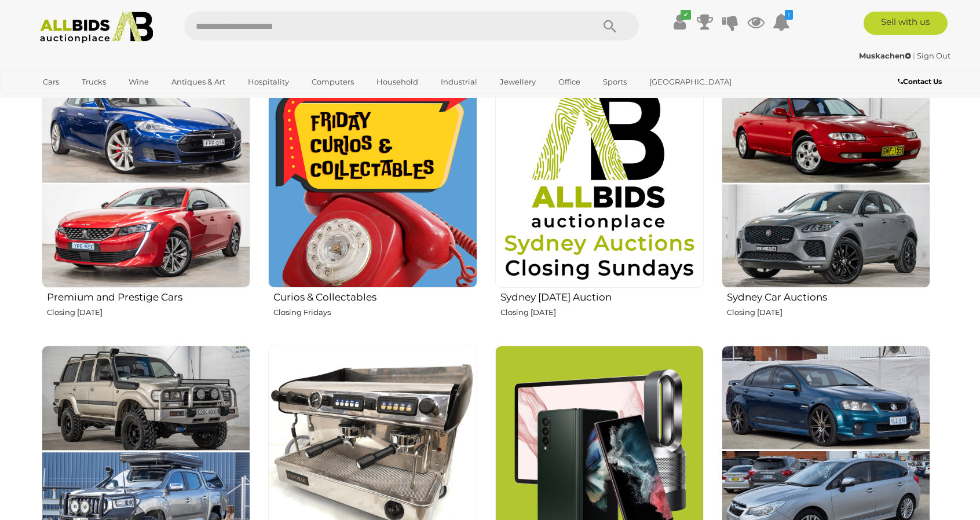  What do you see at coordinates (139, 81) in the screenshot?
I see `a: Wine` at bounding box center [139, 81].